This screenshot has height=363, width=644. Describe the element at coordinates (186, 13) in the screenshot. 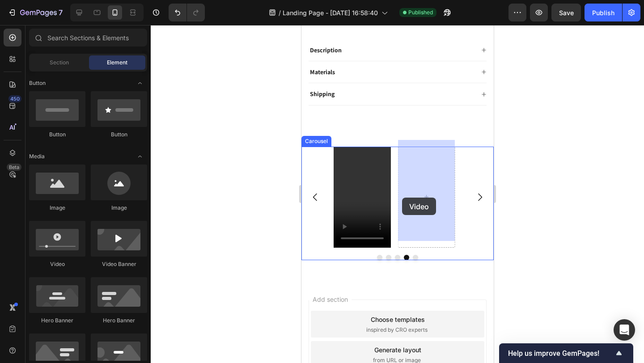

I see `div: Undo/Redo` at that location.